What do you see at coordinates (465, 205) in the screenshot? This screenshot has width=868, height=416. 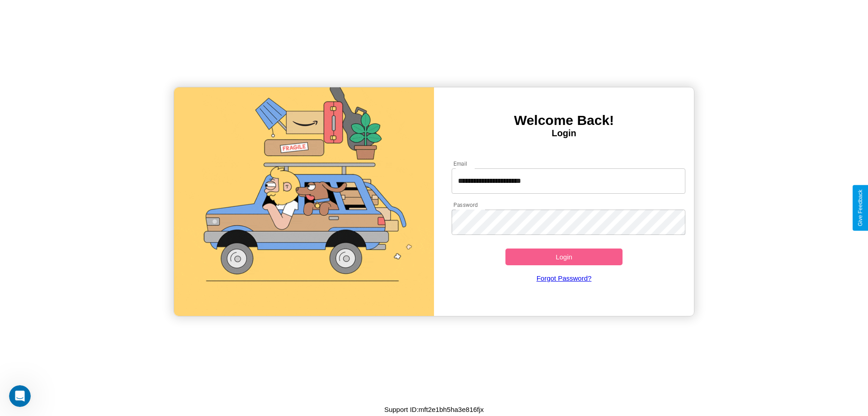 I see `label: Password` at bounding box center [465, 205].